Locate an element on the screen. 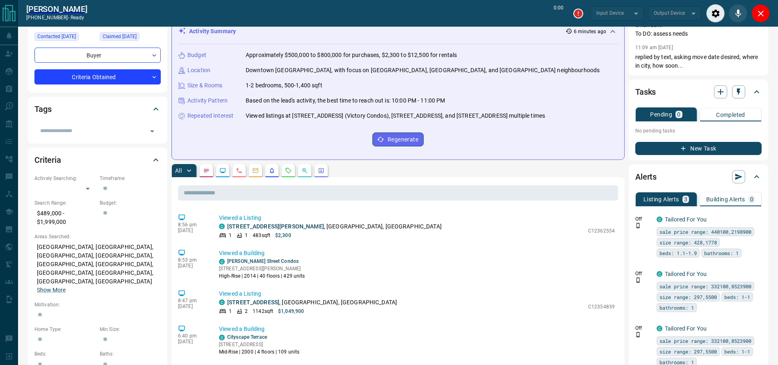  button: Open is located at coordinates (152, 131).